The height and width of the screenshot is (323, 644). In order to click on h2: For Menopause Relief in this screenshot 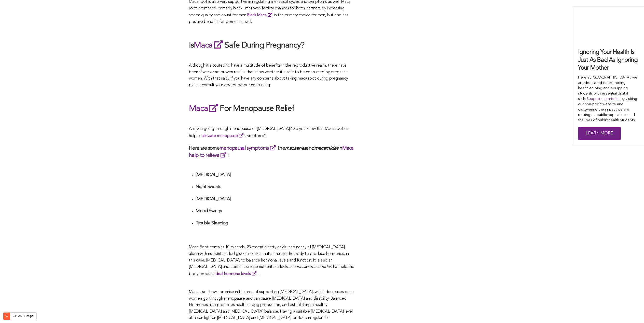, I will do `click(272, 108)`.